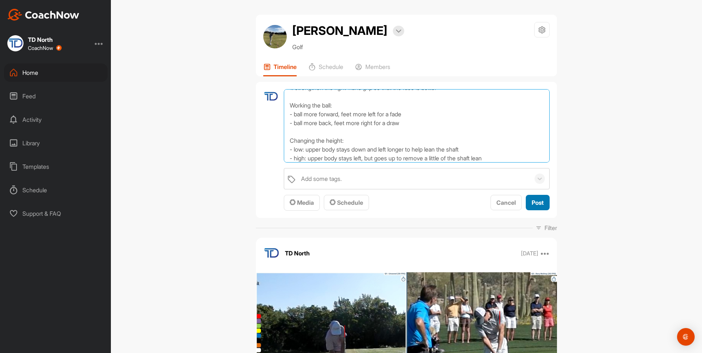 The height and width of the screenshot is (353, 702). What do you see at coordinates (348, 47) in the screenshot?
I see `p: Golf` at bounding box center [348, 47].